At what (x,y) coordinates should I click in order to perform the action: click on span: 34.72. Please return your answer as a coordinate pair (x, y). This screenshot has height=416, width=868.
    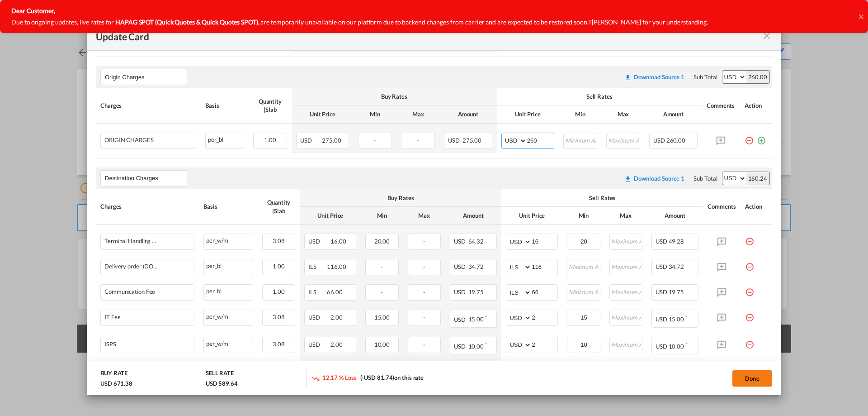
    Looking at the image, I should click on (476, 267).